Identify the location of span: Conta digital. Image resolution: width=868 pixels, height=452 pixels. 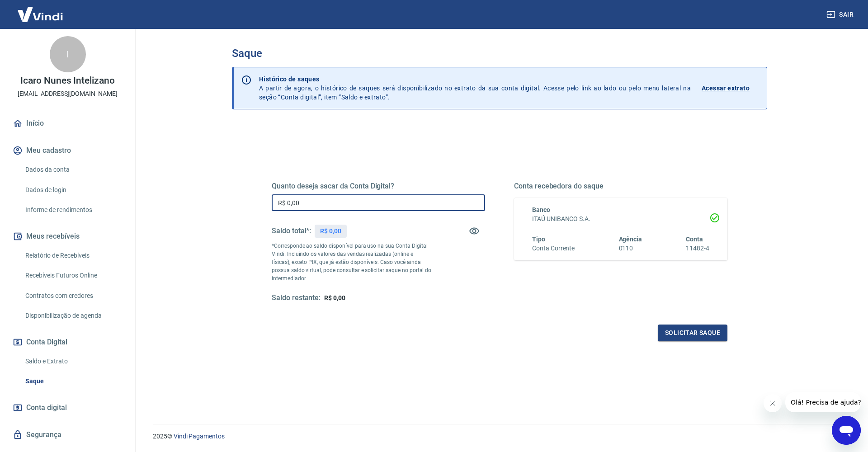
(47, 408).